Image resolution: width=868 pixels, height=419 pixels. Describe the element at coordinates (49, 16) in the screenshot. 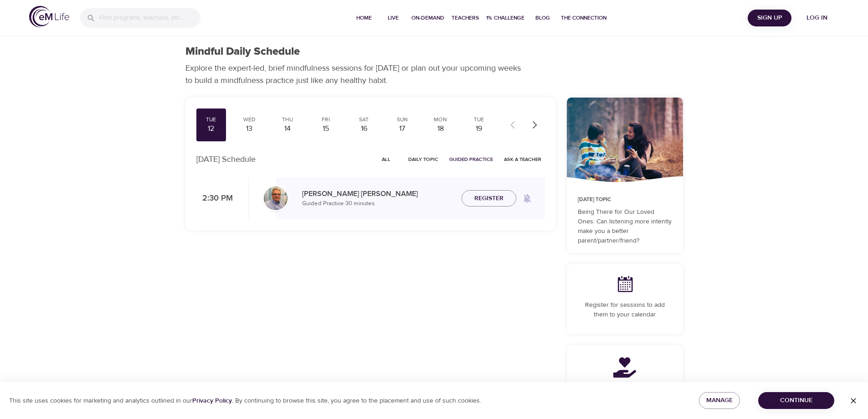

I see `img: logo` at that location.